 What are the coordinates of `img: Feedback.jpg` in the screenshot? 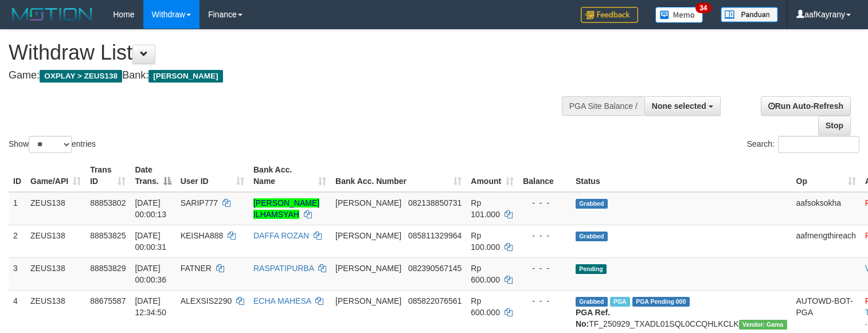 It's located at (610, 15).